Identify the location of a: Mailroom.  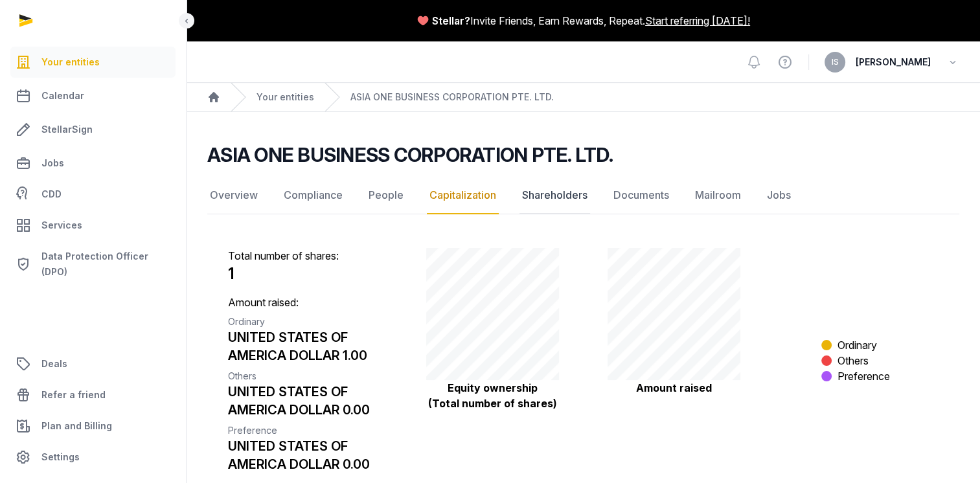
(718, 196).